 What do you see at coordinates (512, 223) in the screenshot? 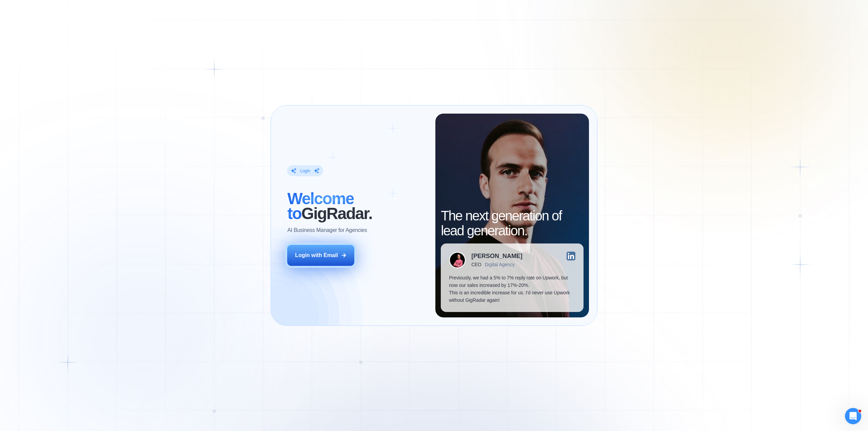
I see `h2: The next generation of lead generation.` at bounding box center [512, 223].